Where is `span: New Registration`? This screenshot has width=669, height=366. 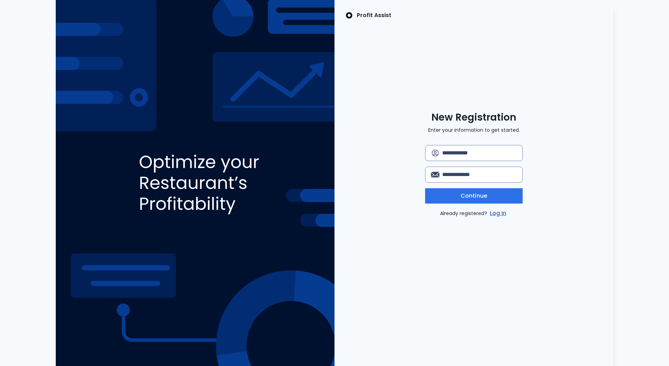 span: New Registration is located at coordinates (474, 117).